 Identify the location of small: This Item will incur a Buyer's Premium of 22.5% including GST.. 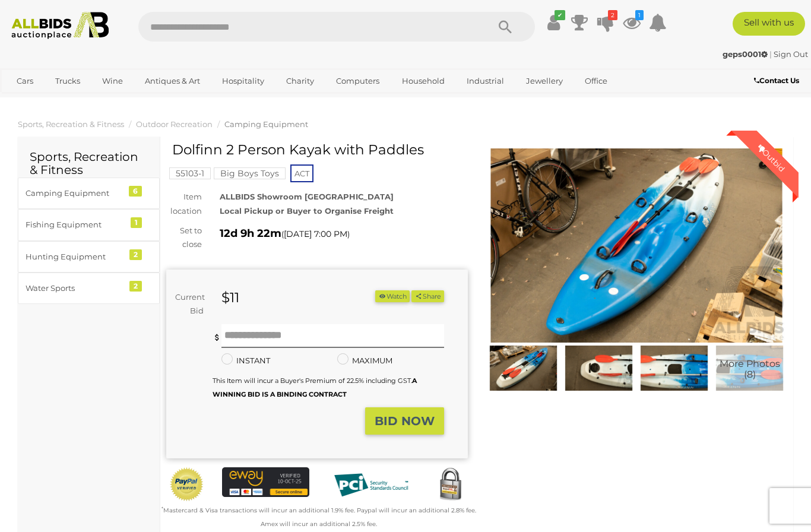
(315, 387).